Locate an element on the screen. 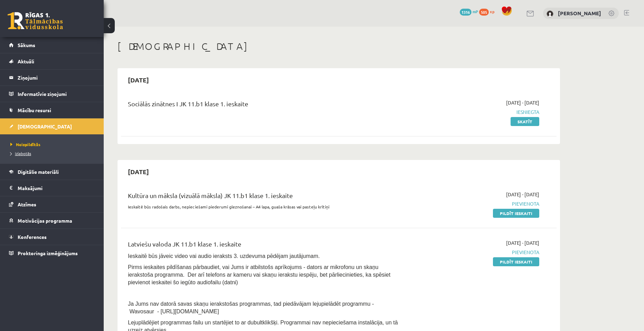 The height and width of the screenshot is (331, 644). div: Latviešu valoda JK 11.b1 klase 1. ieskaite is located at coordinates (263, 245).